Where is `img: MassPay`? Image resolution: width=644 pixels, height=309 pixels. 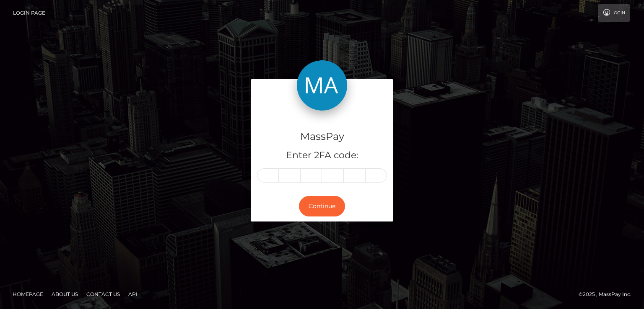 img: MassPay is located at coordinates (322, 86).